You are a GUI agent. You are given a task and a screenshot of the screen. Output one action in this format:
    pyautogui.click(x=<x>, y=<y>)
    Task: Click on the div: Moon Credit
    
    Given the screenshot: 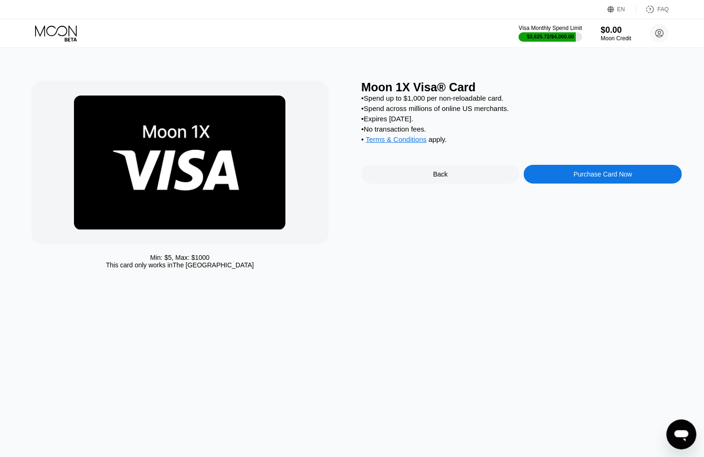 What is the action you would take?
    pyautogui.click(x=616, y=38)
    